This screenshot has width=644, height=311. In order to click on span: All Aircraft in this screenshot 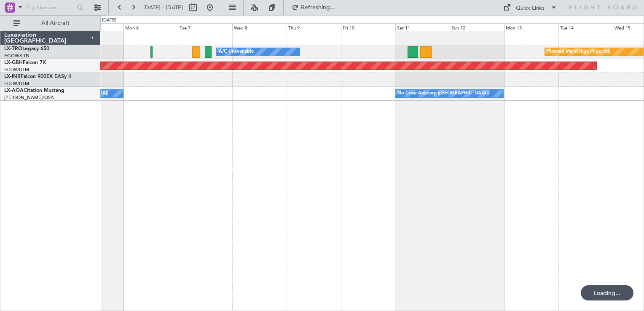, I will do `click(55, 23)`.